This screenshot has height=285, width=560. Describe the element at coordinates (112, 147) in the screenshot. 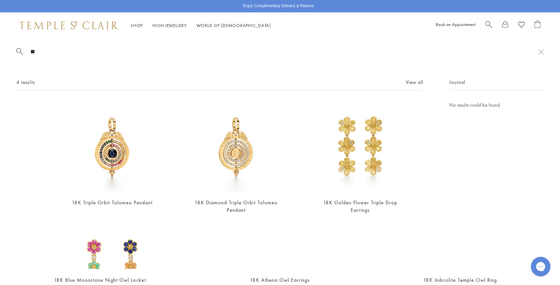

I see `a: 18K Triple Orbit Tolomeo Pendant18K Triple Orbit Tolomeo Pendant` at that location.